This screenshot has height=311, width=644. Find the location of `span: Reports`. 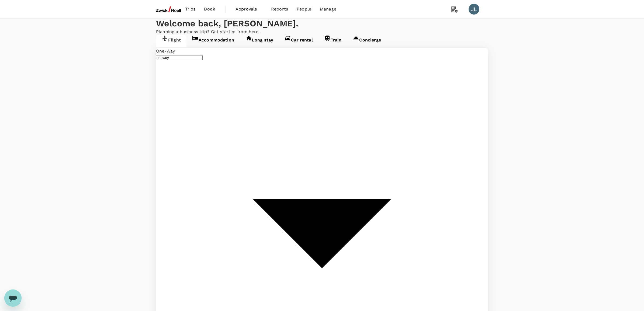

span: Reports is located at coordinates (279, 9).